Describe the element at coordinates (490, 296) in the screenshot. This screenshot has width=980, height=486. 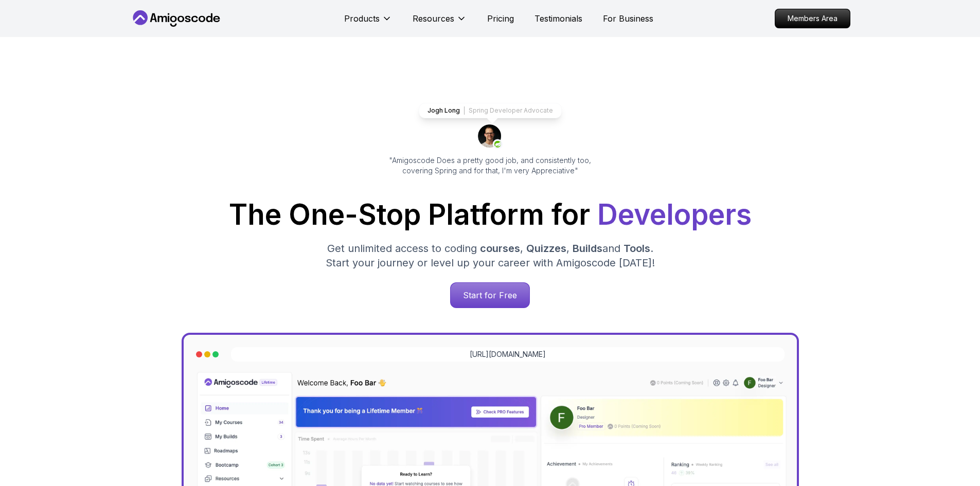
I see `p: Start for Free` at that location.